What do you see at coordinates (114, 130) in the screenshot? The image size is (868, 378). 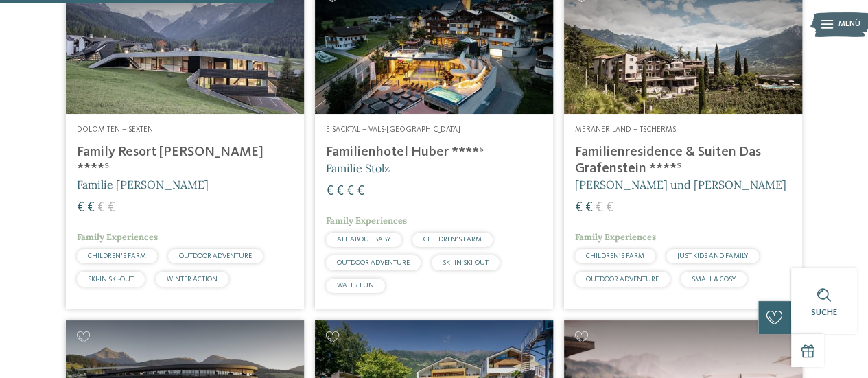 I see `span: Dolomiten – Sexten` at bounding box center [114, 130].